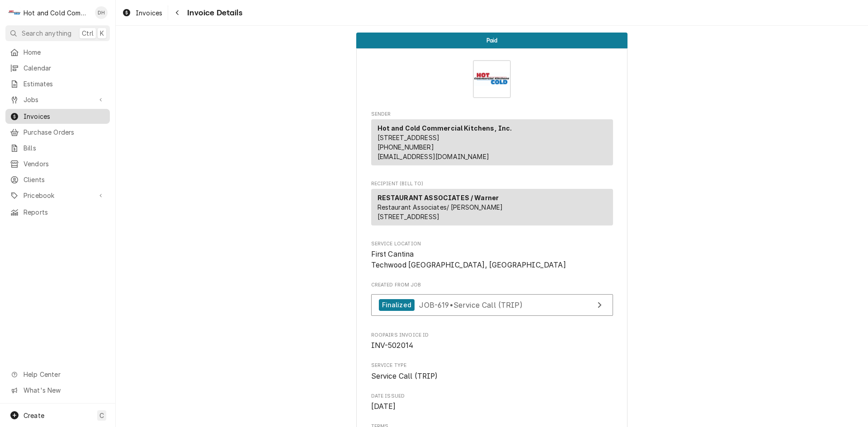 The height and width of the screenshot is (427, 868). I want to click on div: Invoice Recipient, so click(492, 205).